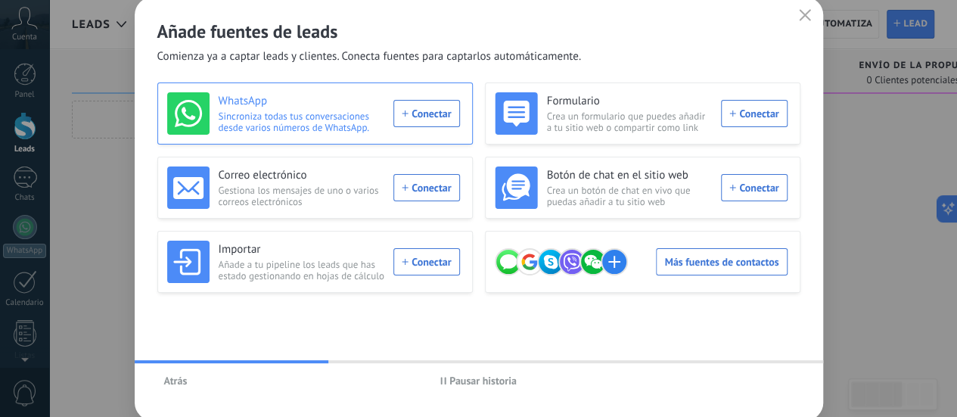 This screenshot has height=417, width=957. I want to click on span: Añade a tu pipeline los leads que has estado gestionando en hojas de cálculo, so click(302, 270).